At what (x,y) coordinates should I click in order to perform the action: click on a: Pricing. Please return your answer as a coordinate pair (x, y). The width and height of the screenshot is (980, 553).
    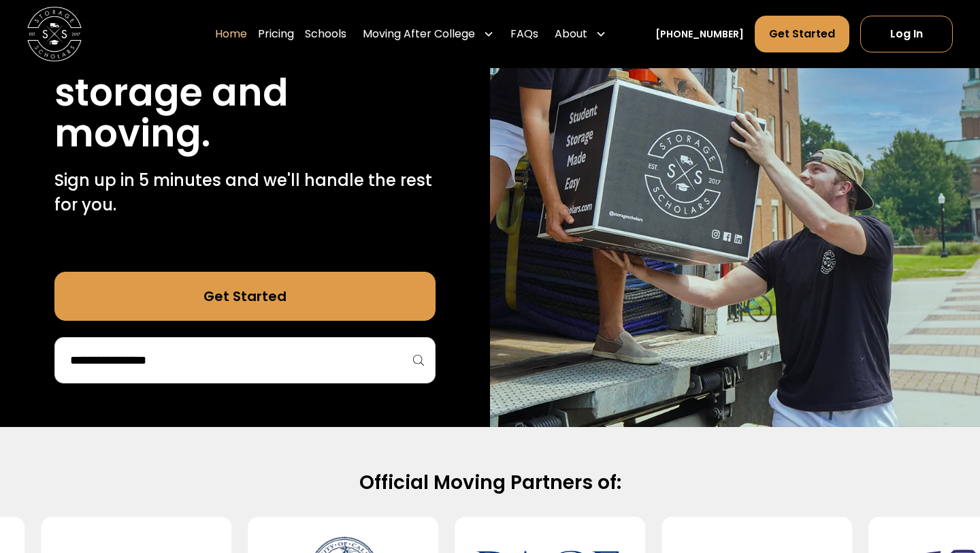
    Looking at the image, I should click on (276, 34).